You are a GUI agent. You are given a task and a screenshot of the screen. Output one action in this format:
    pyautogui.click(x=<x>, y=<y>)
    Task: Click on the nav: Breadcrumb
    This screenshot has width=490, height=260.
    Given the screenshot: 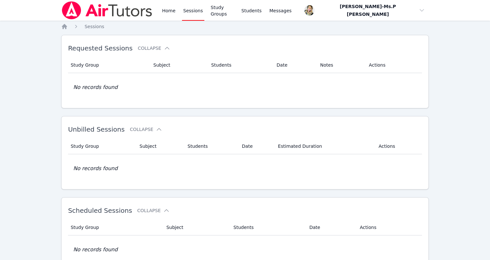 What is the action you would take?
    pyautogui.click(x=245, y=27)
    